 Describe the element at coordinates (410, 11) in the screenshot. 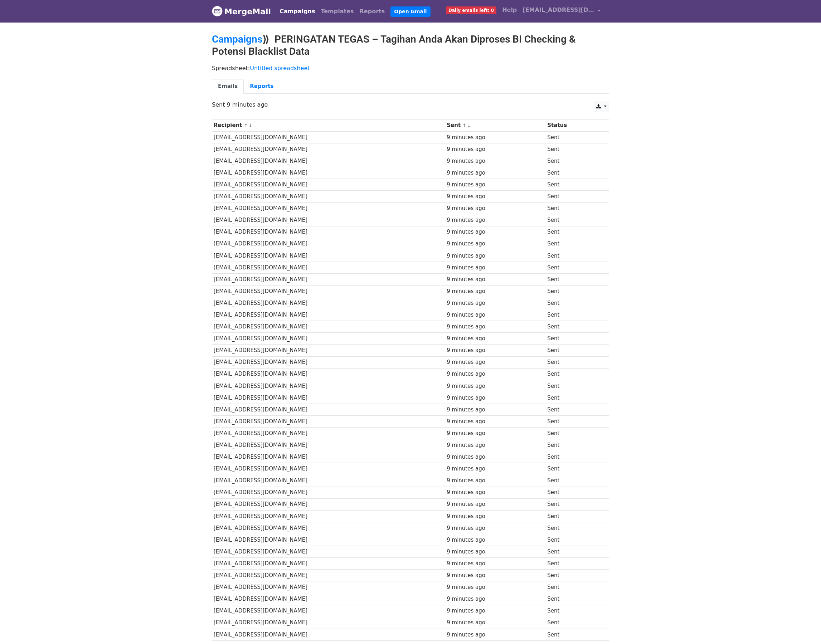

I see `a: Open Gmail` at that location.